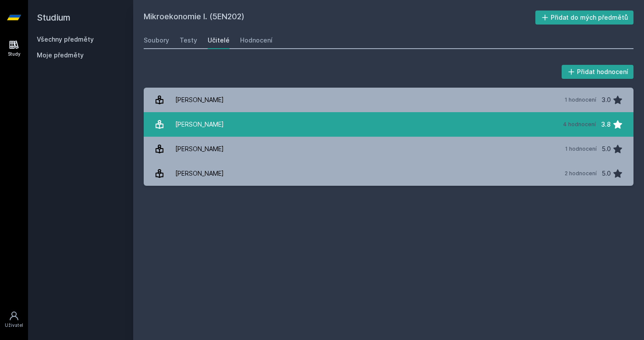  What do you see at coordinates (188, 40) in the screenshot?
I see `div: Testy` at bounding box center [188, 40].